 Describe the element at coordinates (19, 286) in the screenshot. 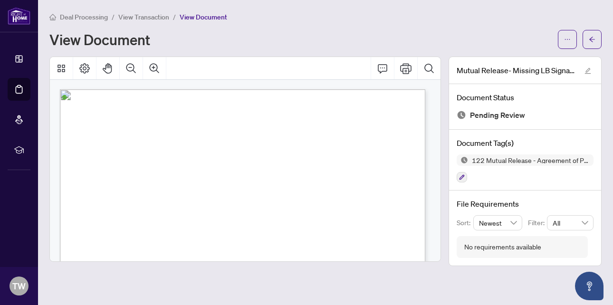

I see `span: TW` at that location.